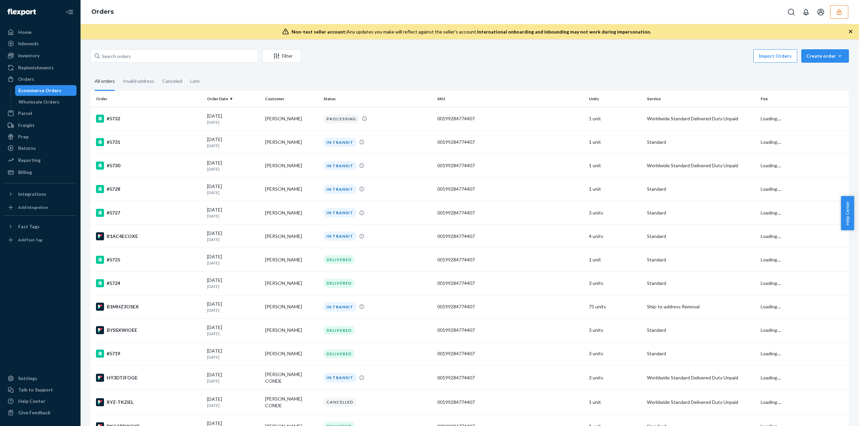 The width and height of the screenshot is (859, 426). I want to click on a: Add Integration, so click(40, 208).